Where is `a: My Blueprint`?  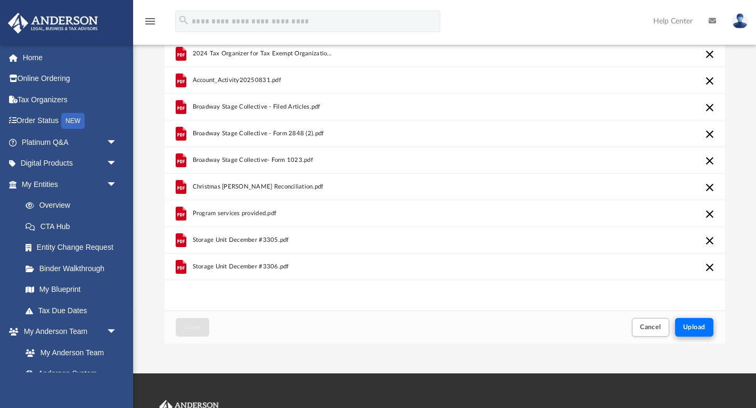
a: My Blueprint is located at coordinates (71, 290).